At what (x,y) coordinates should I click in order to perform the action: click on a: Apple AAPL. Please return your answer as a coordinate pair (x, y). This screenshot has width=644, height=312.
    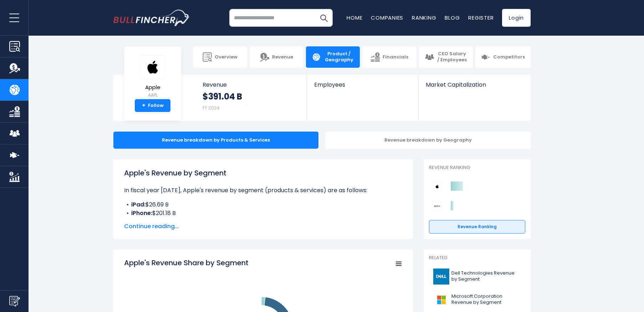
    Looking at the image, I should click on (153, 77).